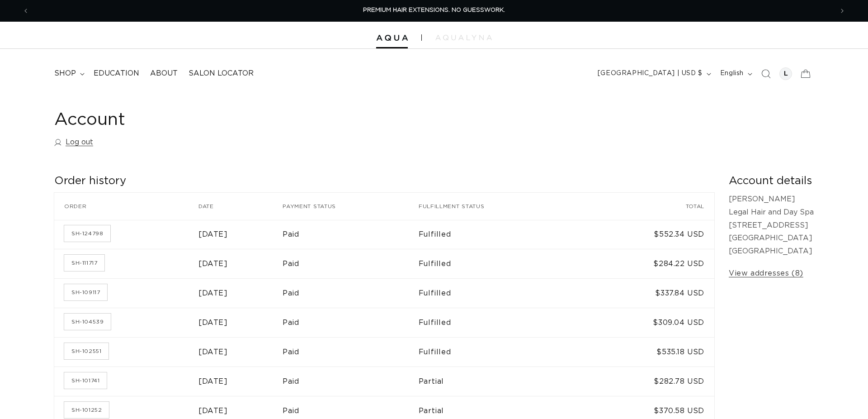 Image resolution: width=868 pixels, height=419 pixels. Describe the element at coordinates (84, 263) in the screenshot. I see `a: Order number SH-111717` at that location.